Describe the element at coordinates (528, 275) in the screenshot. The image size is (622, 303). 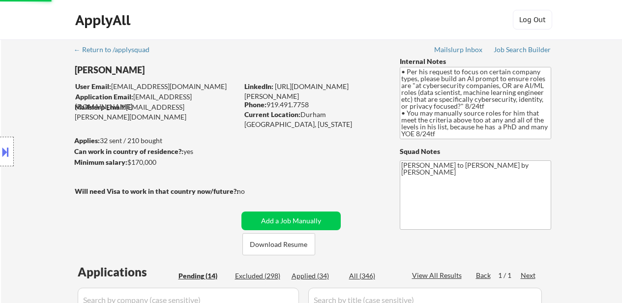
I see `div: Next` at that location.